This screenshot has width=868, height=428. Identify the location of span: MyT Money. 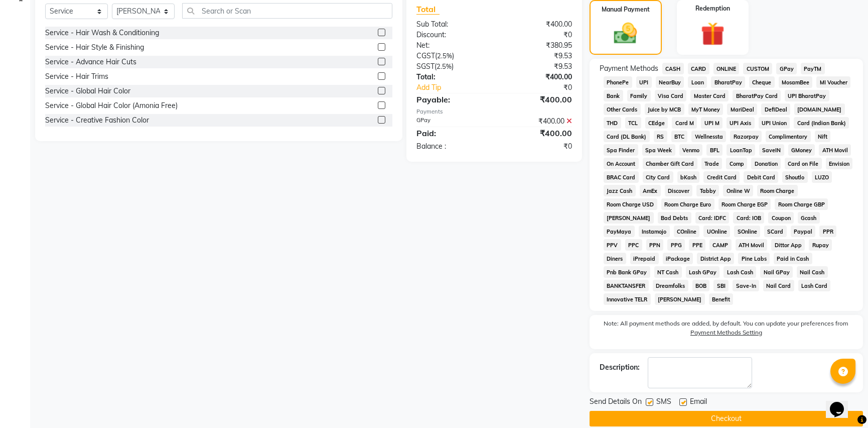
(706, 109).